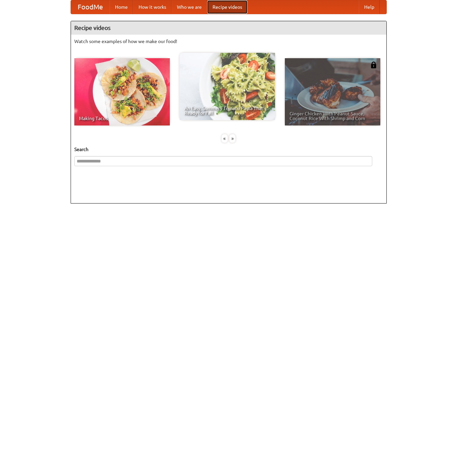 The width and height of the screenshot is (457, 476). I want to click on span: An Easy, Summery Tomato Pasta That's Ready for Fall, so click(227, 110).